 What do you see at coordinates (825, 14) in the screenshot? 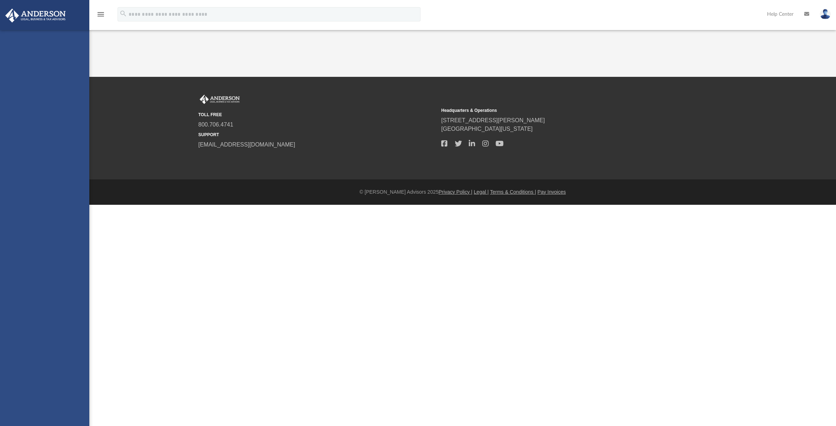
I see `img: User Pic` at bounding box center [825, 14].